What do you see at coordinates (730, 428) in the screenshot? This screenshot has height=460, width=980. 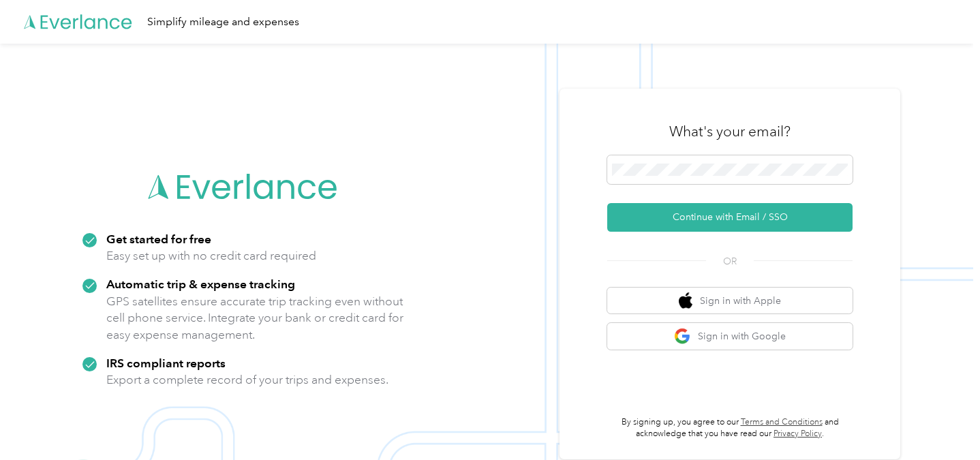 I see `p: By signing up, you agree to our and acknowledge that you have read our .` at bounding box center [730, 428].